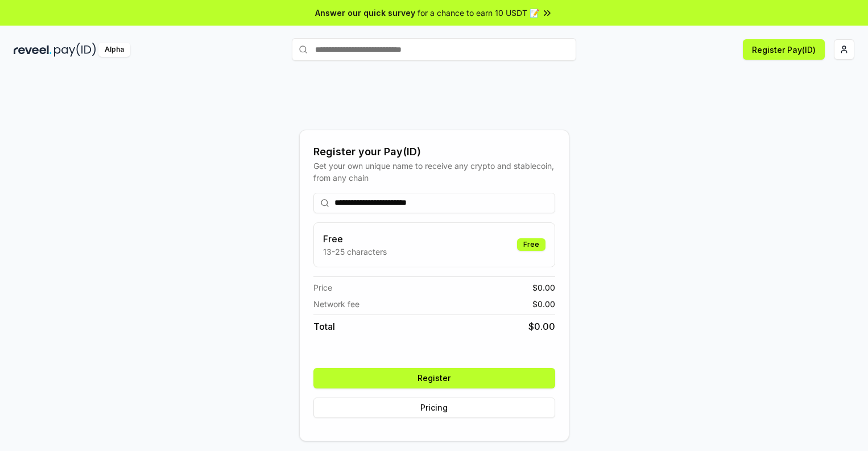  What do you see at coordinates (434, 408) in the screenshot?
I see `button: Pricing` at bounding box center [434, 408].